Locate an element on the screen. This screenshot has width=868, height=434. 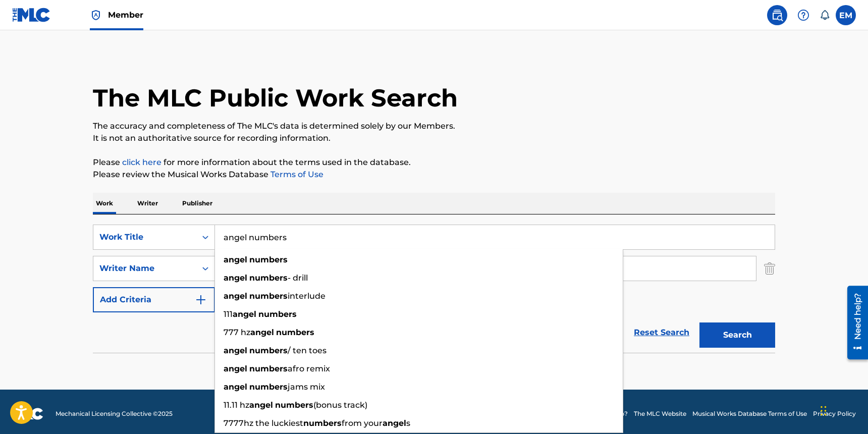
span: 7777hz the luckiest is located at coordinates (263, 423).